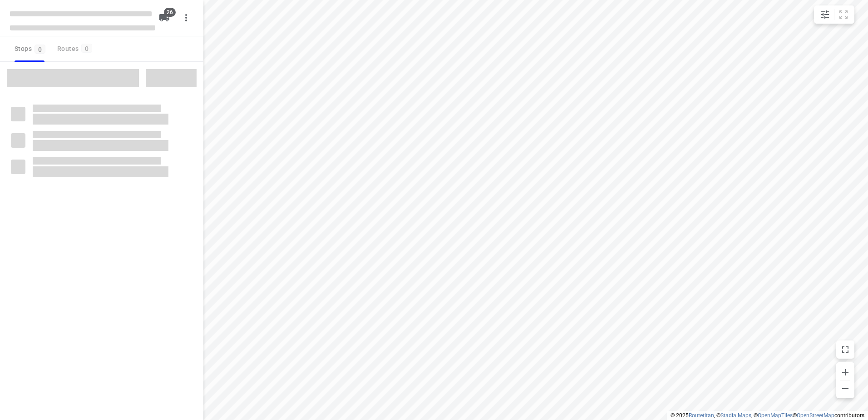 The image size is (868, 420). Describe the element at coordinates (775, 415) in the screenshot. I see `a: OpenMapTiles` at that location.